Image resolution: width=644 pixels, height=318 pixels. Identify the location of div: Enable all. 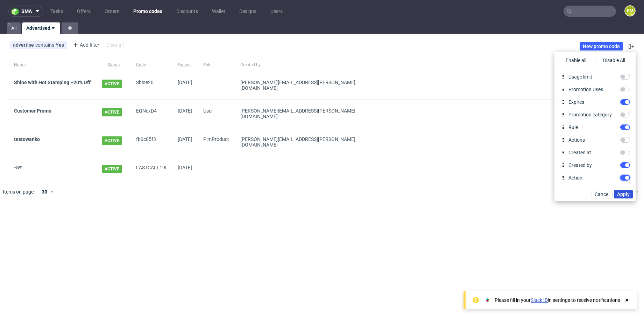
(576, 60).